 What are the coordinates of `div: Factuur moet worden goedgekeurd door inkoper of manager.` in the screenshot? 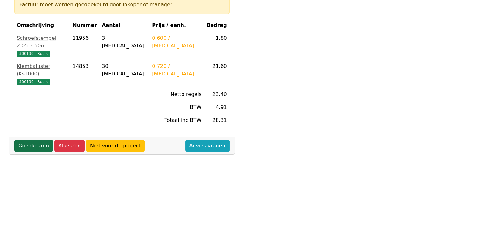 It's located at (122, 5).